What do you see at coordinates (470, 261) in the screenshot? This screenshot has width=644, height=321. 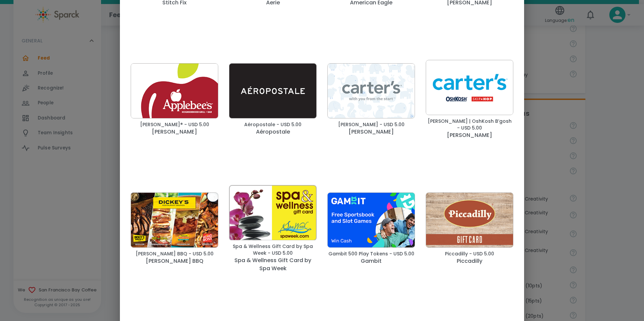 I see `p: Piccadilly` at bounding box center [470, 261].